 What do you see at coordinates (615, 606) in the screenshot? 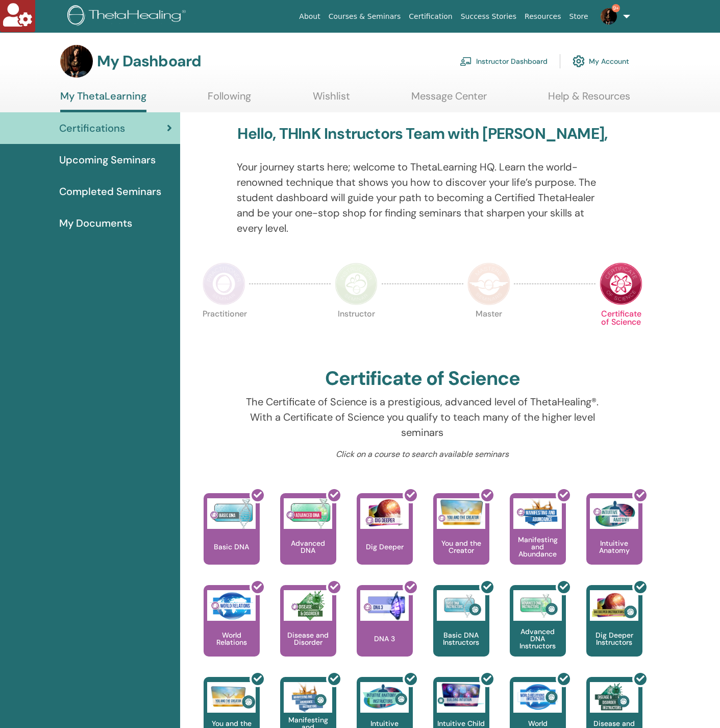
I see `img: Dig Deeper Instructors` at bounding box center [615, 606].